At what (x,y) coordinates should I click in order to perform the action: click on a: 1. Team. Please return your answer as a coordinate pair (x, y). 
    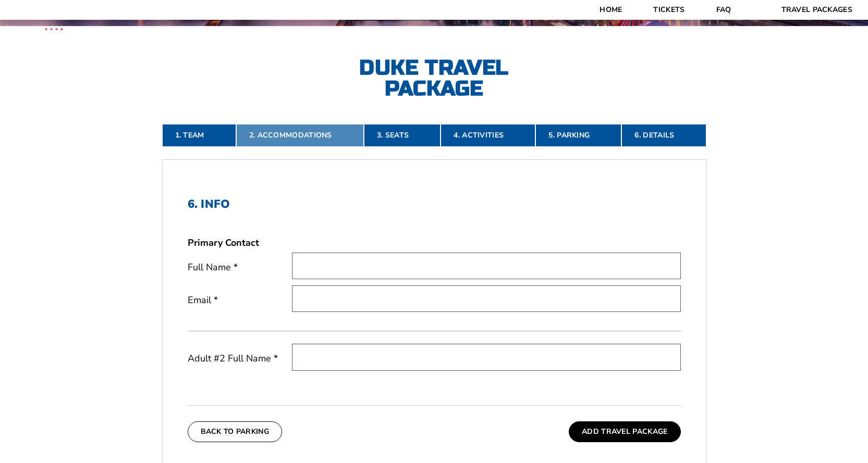
    Looking at the image, I should click on (199, 136).